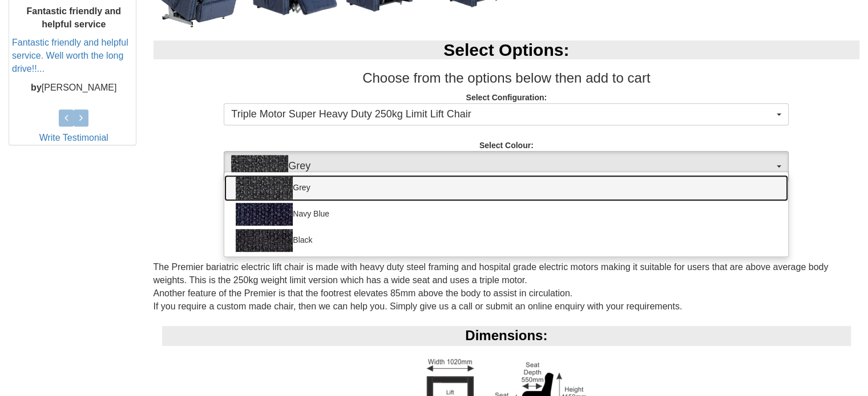 This screenshot has width=868, height=396. Describe the element at coordinates (507, 215) in the screenshot. I see `a: Navy Blue` at that location.